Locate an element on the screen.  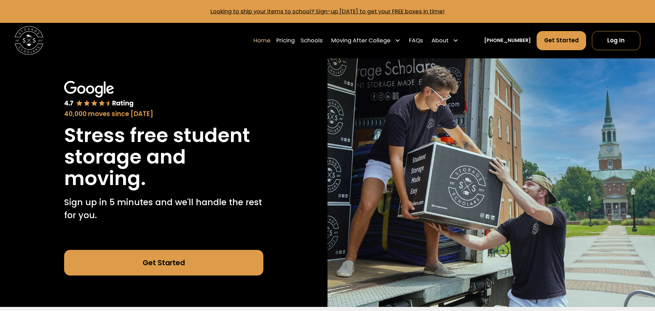
p: Sign up in 5 minutes and we'll handle the rest for you. is located at coordinates (163, 208).